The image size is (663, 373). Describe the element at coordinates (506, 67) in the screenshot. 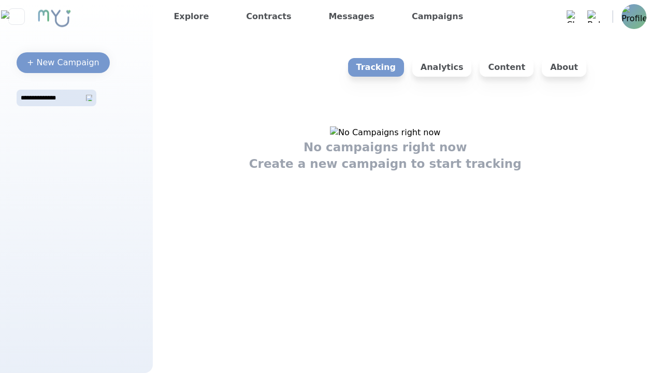

I see `p: Content` at that location.